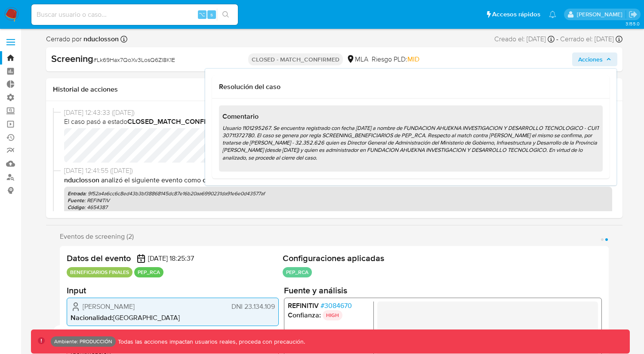  Describe the element at coordinates (411, 87) in the screenshot. I see `h1: Resolución del caso` at that location.